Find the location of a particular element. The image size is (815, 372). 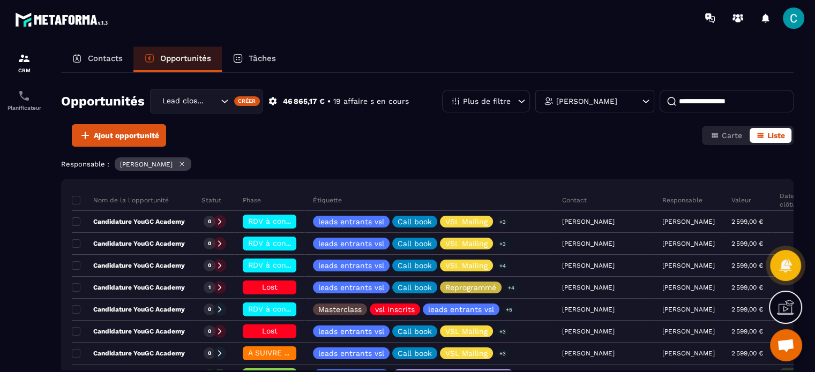

p: Masterclass is located at coordinates (340, 310).